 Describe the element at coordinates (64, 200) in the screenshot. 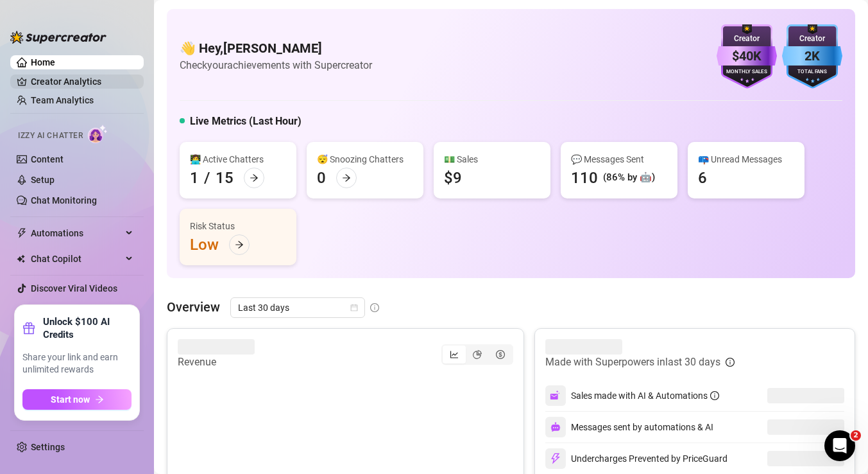

I see `a: Chat Monitoring` at that location.